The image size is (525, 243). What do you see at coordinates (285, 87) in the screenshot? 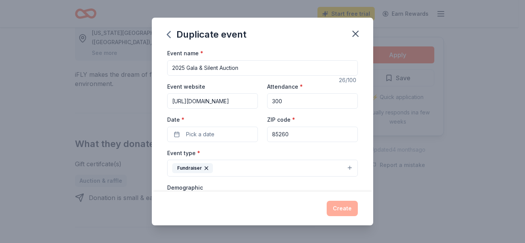
I see `label: Attendance` at bounding box center [285, 87].